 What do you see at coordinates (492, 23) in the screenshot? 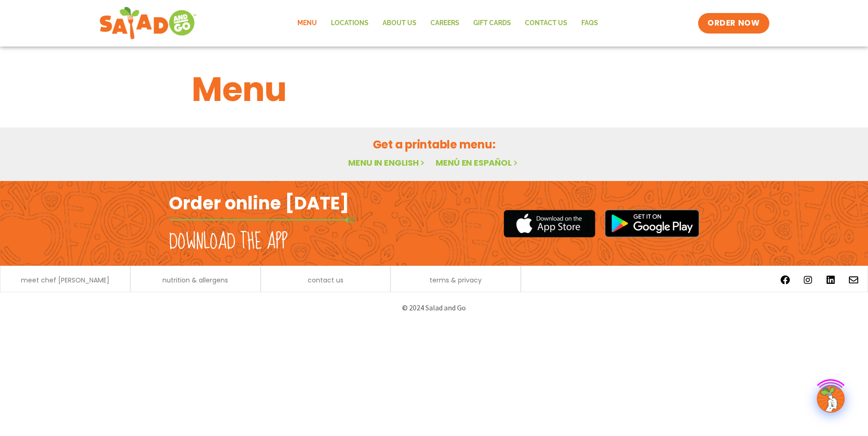
I see `a: GIFT CARDS` at bounding box center [492, 23].